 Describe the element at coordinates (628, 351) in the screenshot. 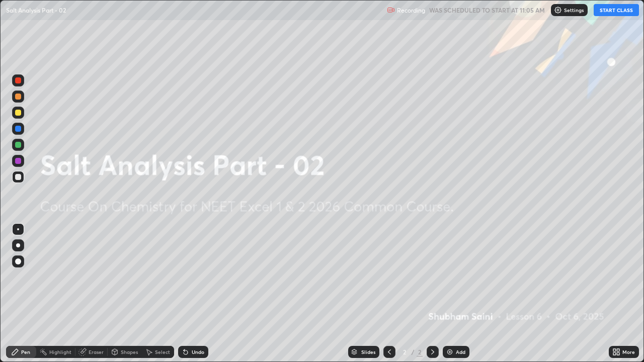

I see `div: More` at that location.